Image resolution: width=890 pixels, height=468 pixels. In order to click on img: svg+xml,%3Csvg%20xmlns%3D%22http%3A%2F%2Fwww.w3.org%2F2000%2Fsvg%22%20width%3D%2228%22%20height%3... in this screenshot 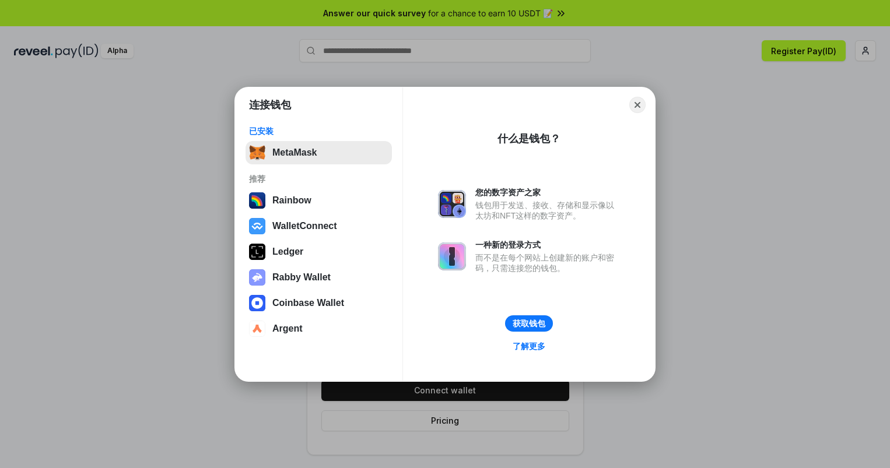, I will do `click(257, 252)`.